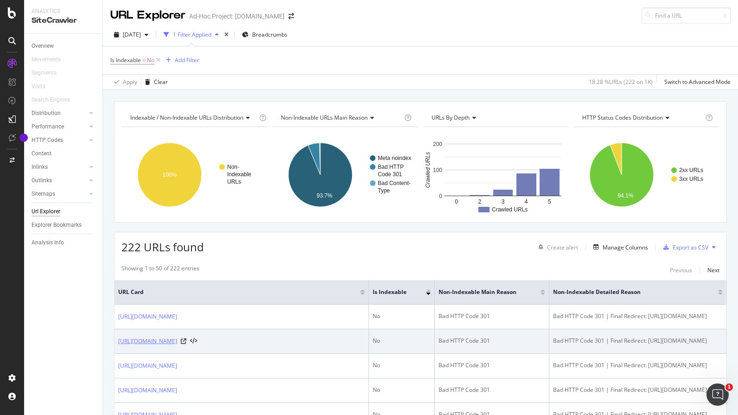  I want to click on div: Visits, so click(38, 86).